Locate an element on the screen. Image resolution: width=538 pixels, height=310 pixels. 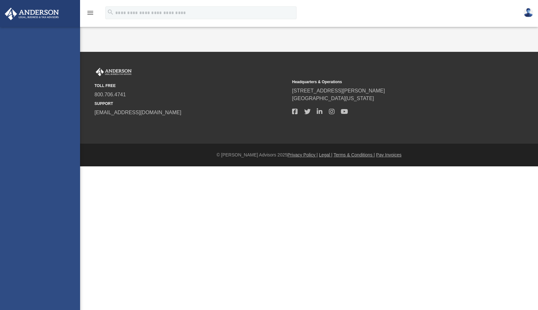
i: menu is located at coordinates (90, 13).